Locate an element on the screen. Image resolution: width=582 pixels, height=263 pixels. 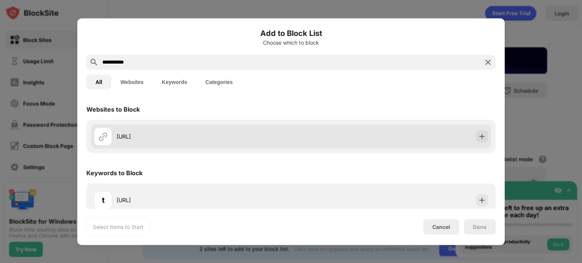
button: All is located at coordinates (99, 82).